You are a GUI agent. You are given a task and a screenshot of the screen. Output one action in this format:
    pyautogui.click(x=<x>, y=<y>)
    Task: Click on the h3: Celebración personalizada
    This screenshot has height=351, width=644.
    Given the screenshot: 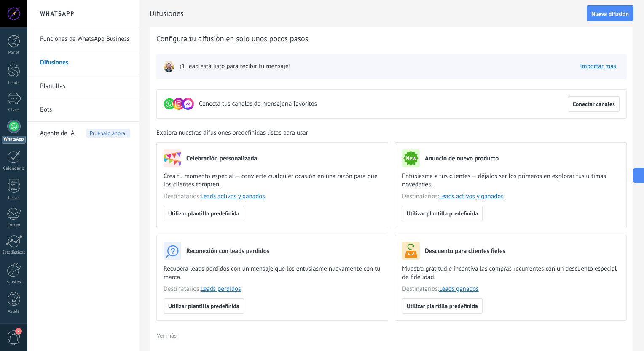 What is the action you would take?
    pyautogui.click(x=222, y=159)
    